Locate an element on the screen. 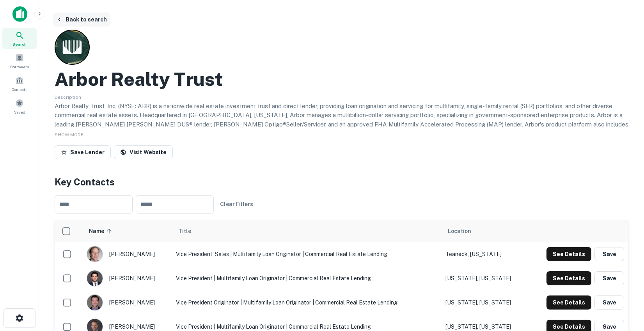 This screenshot has width=644, height=331. a: Visit Website is located at coordinates (143, 152).